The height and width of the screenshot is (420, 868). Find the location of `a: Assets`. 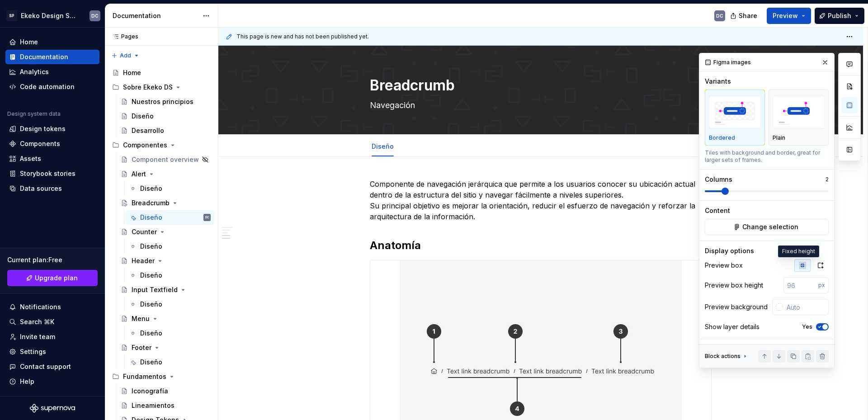

a: Assets is located at coordinates (53, 159).